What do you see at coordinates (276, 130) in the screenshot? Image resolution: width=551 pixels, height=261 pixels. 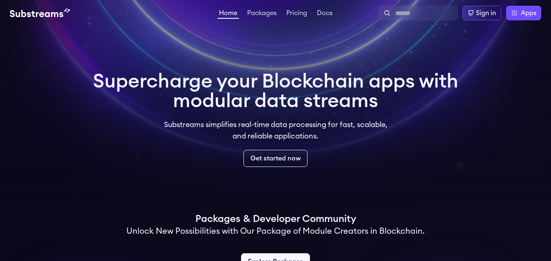 I see `p: Substreams simplifies real-time data processing for fast, scalable, and reliable applications.` at bounding box center [276, 130].